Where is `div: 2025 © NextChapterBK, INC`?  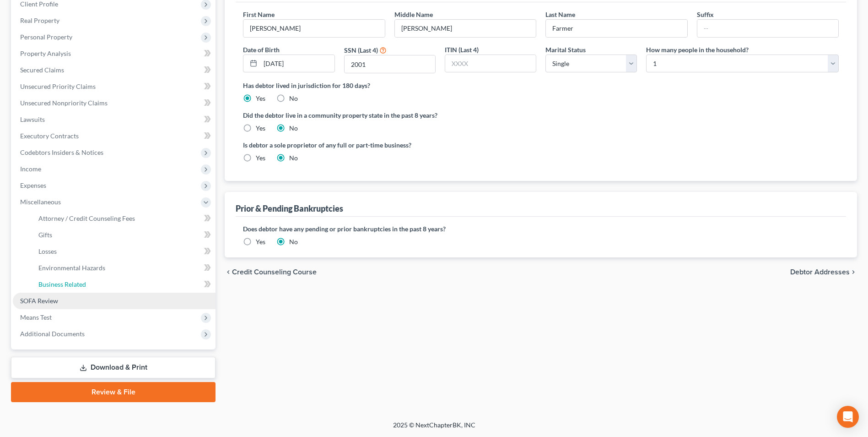
div: 2025 © NextChapterBK, INC is located at coordinates (434, 429).